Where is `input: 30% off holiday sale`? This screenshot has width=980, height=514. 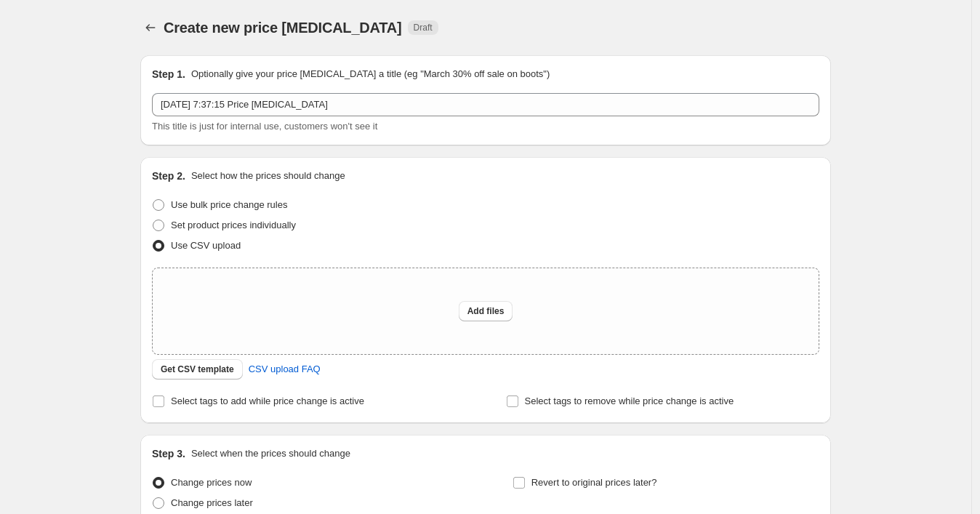
input: 30% off holiday sale is located at coordinates (485, 105).